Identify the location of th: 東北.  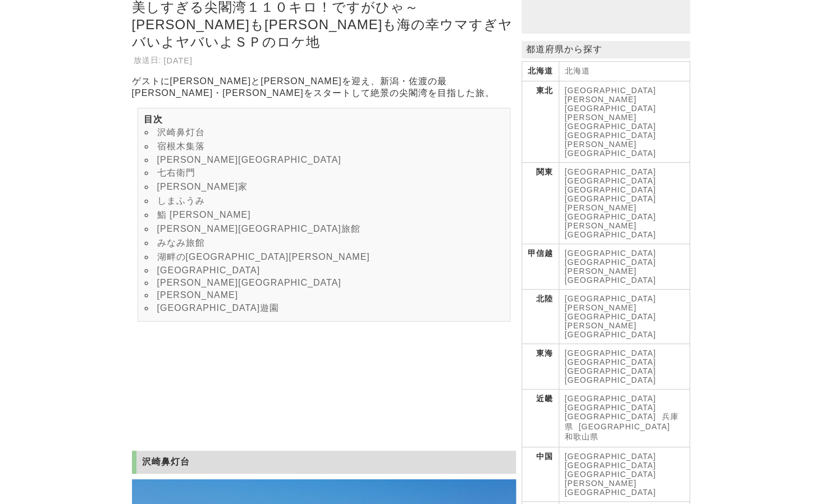
(540, 122).